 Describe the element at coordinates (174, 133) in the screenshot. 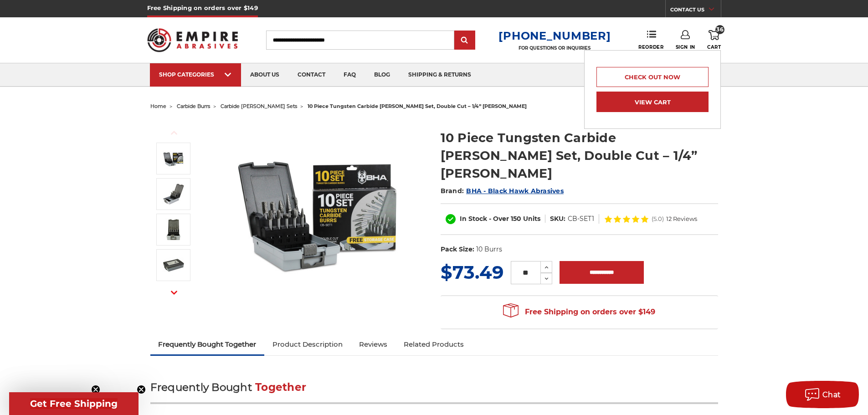

I see `button: Previous` at that location.